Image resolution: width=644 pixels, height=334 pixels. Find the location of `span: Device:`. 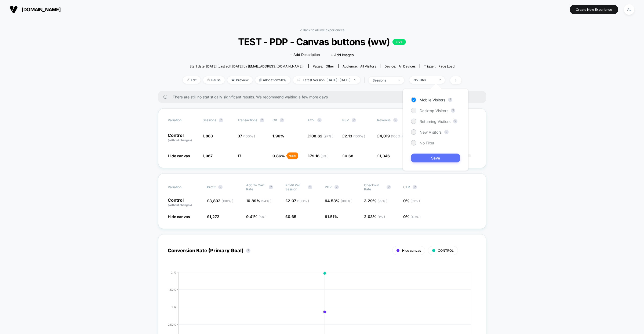

span: Device: is located at coordinates (400, 66).